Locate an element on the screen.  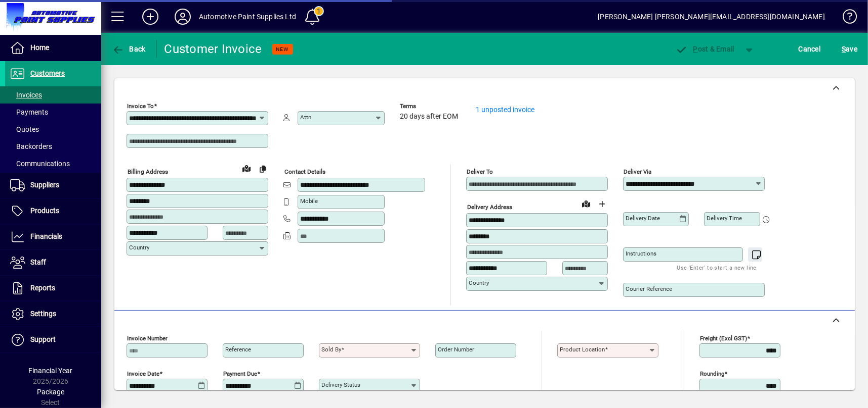
button: Back is located at coordinates (129, 49).